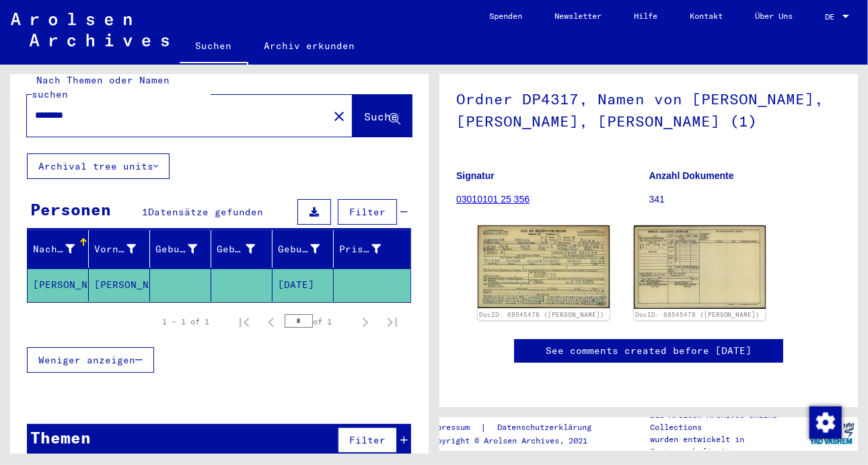  I want to click on div: 1 – 1 of 1, so click(186, 322).